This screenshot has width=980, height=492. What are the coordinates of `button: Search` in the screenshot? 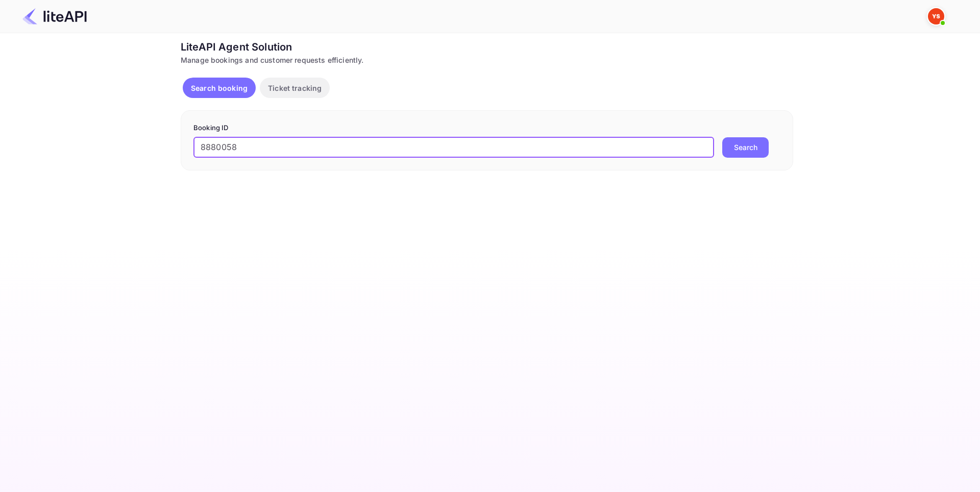 It's located at (745, 147).